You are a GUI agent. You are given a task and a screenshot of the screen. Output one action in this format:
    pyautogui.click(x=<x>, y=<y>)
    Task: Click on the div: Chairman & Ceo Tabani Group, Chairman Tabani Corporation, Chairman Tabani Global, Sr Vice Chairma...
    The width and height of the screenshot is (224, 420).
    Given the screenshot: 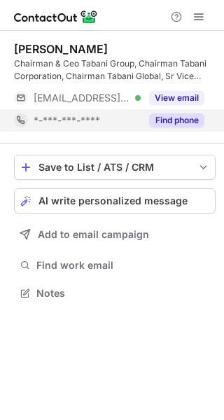 What is the action you would take?
    pyautogui.click(x=115, y=70)
    